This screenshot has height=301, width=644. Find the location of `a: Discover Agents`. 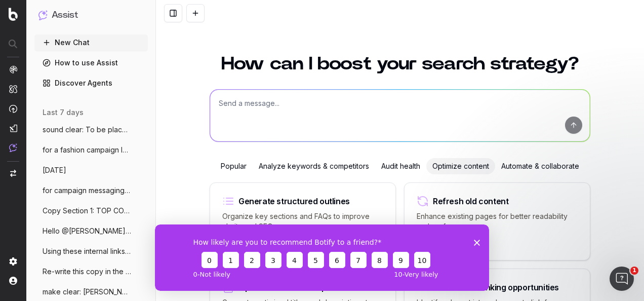

a: Discover Agents is located at coordinates (91, 83).